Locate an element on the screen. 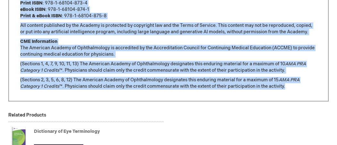 This screenshot has width=337, height=145. strong: Related Products is located at coordinates (27, 115).